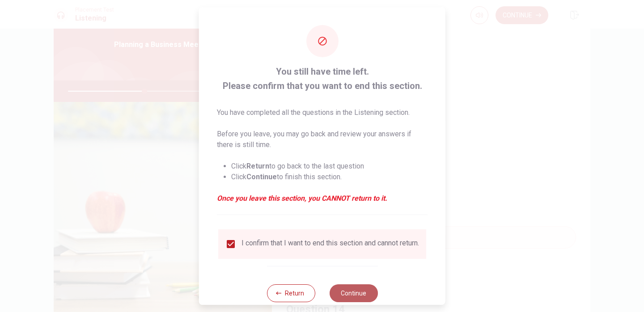 The image size is (644, 312). I want to click on p: Before you leave, you may go back and review your answers if there is still time., so click(322, 140).